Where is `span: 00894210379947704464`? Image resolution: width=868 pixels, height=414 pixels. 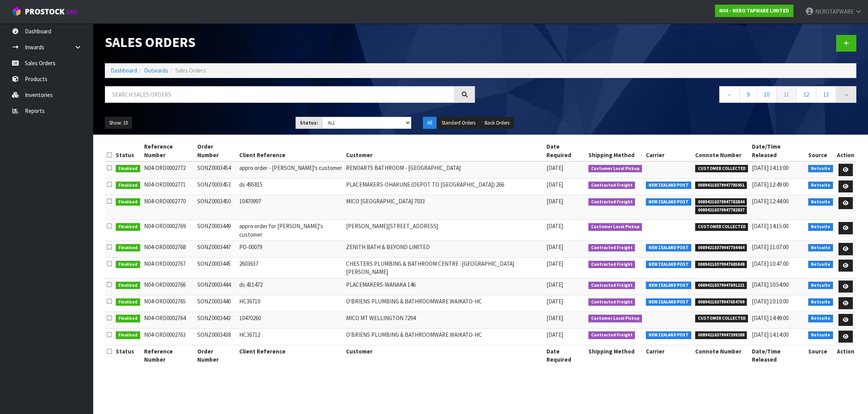
span: 00894210379947704464 is located at coordinates (721, 248).